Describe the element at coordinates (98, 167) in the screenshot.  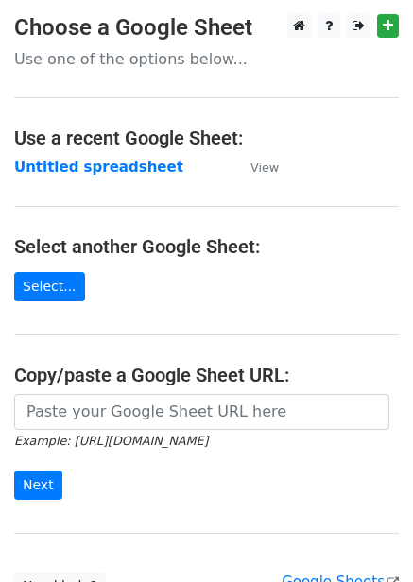
I see `strong: Untitled spreadsheet` at that location.